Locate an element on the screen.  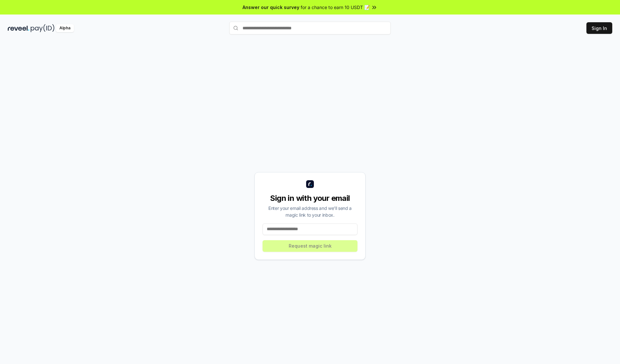
span: Answer our quick survey is located at coordinates (271, 7).